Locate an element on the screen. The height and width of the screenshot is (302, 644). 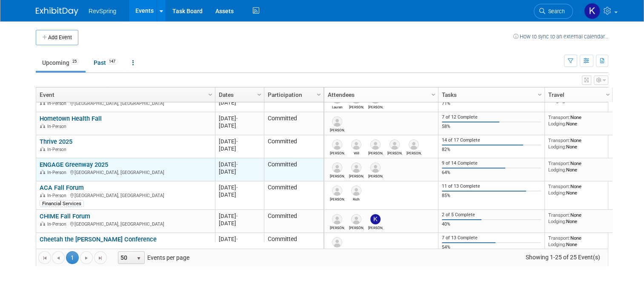
div: Jesse Houston is located at coordinates (376, 152).